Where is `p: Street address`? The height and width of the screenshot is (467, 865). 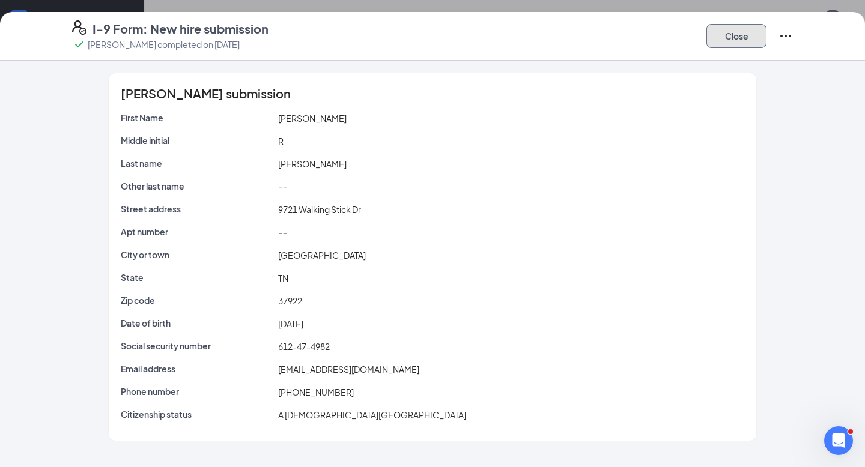
p: Street address is located at coordinates (197, 209).